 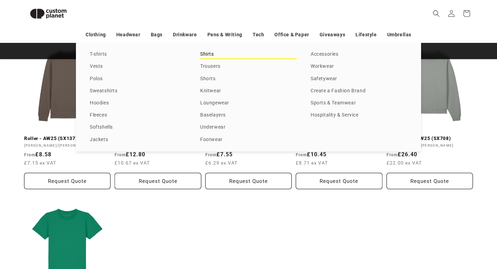 I want to click on a: Polos, so click(x=138, y=79).